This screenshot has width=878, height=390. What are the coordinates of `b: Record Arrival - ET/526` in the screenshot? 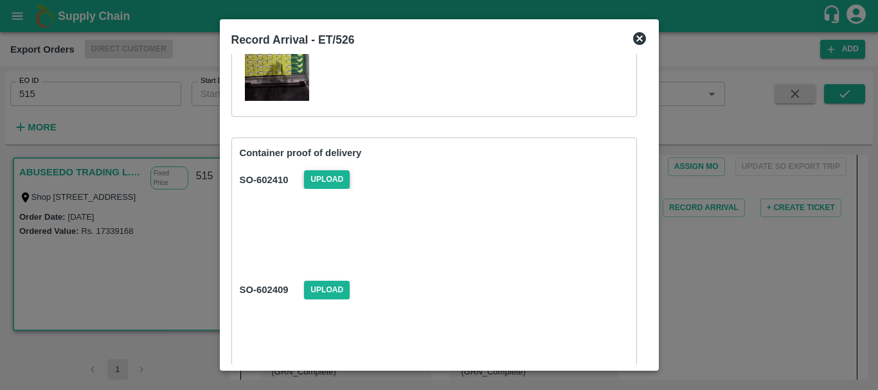 It's located at (293, 40).